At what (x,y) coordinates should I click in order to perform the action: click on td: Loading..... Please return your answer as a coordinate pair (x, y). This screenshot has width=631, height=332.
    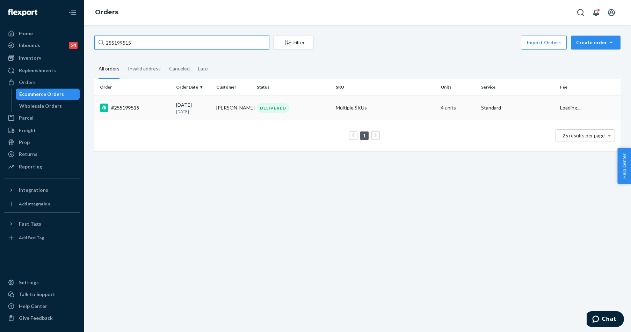
    Looking at the image, I should click on (588, 108).